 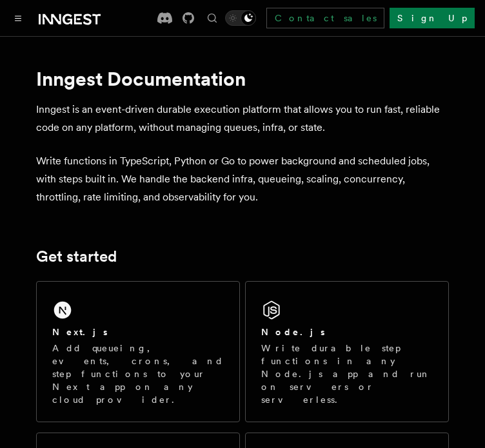 What do you see at coordinates (80, 332) in the screenshot?
I see `h2: Next.js` at bounding box center [80, 332].